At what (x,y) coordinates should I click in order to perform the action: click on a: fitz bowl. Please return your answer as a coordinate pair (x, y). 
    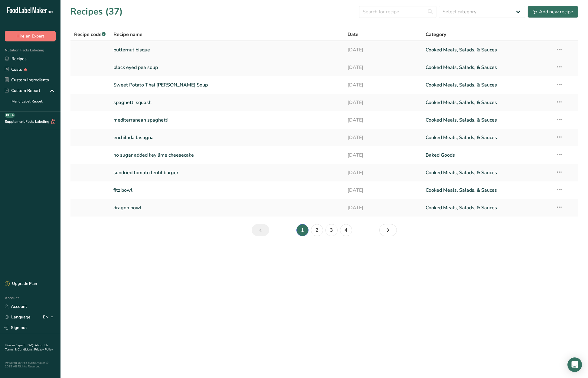
    Looking at the image, I should click on (227, 190).